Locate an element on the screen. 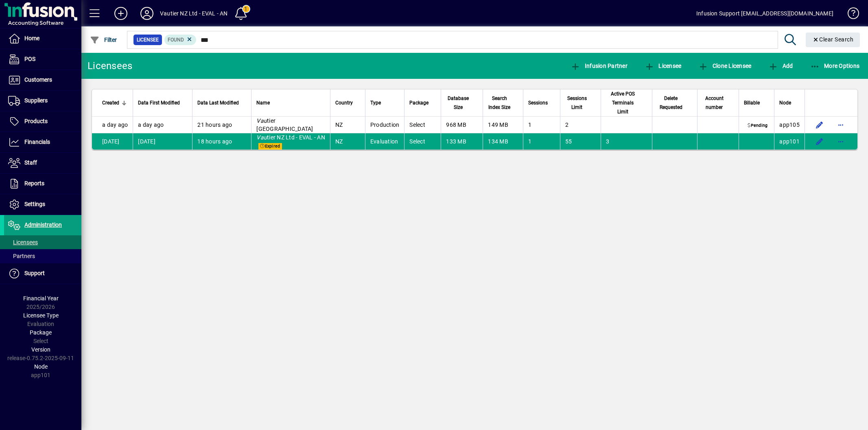 This screenshot has width=868, height=430. td: 2 is located at coordinates (580, 125).